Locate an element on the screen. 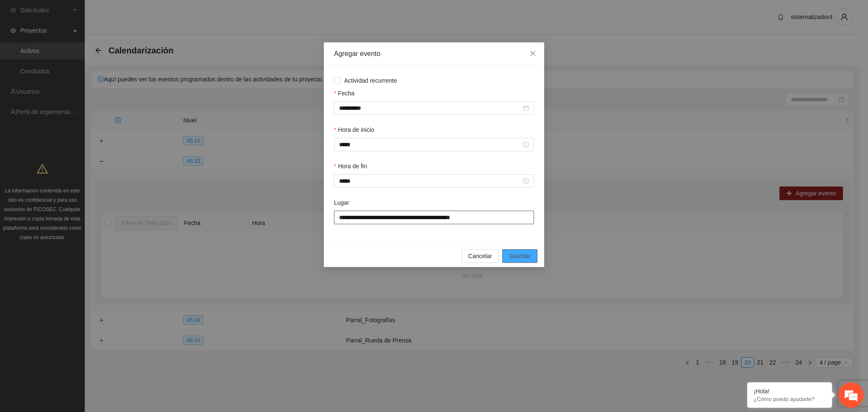 The image size is (868, 412). input: Hora de inicio is located at coordinates (430, 145).